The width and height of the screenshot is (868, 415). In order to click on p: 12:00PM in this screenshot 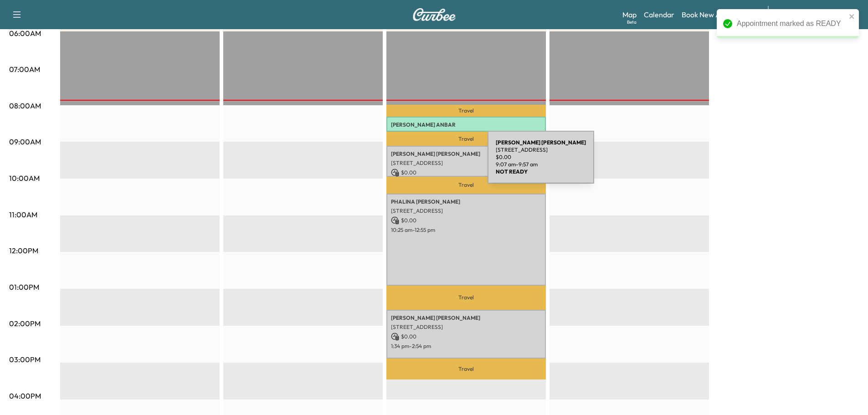, I will do `click(24, 250)`.